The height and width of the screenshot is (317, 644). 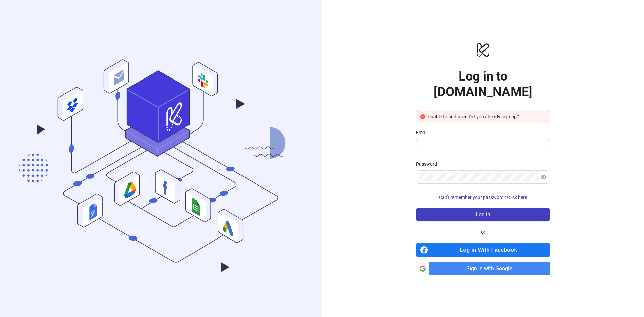 I want to click on label: Email, so click(x=424, y=133).